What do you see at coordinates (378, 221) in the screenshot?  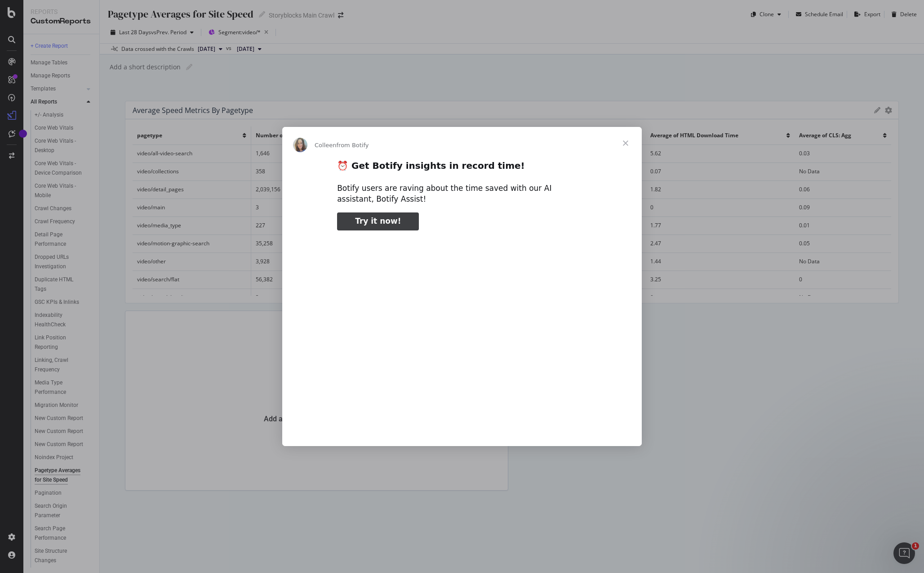 I see `a: Try it now!` at bounding box center [378, 221].